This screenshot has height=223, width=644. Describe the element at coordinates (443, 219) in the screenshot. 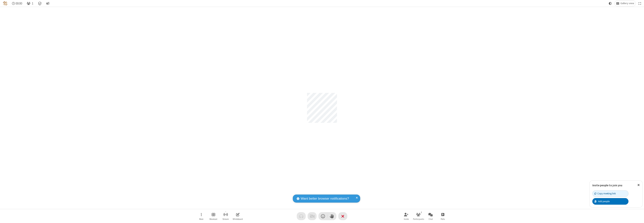

I see `span: Polls` at that location.